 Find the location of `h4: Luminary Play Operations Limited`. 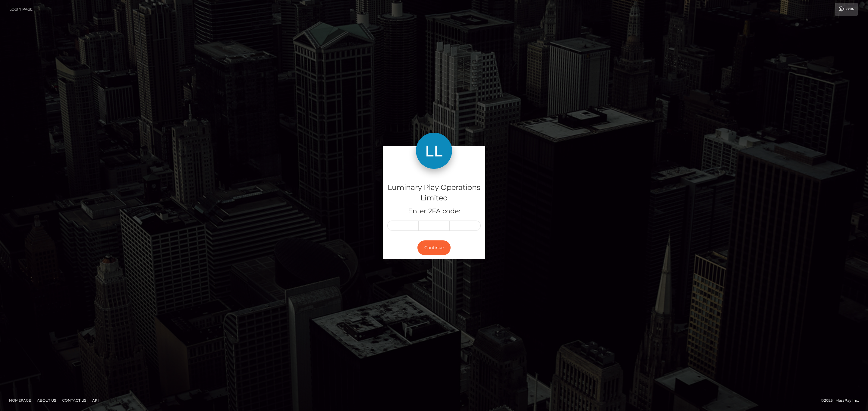

h4: Luminary Play Operations Limited is located at coordinates (434, 193).